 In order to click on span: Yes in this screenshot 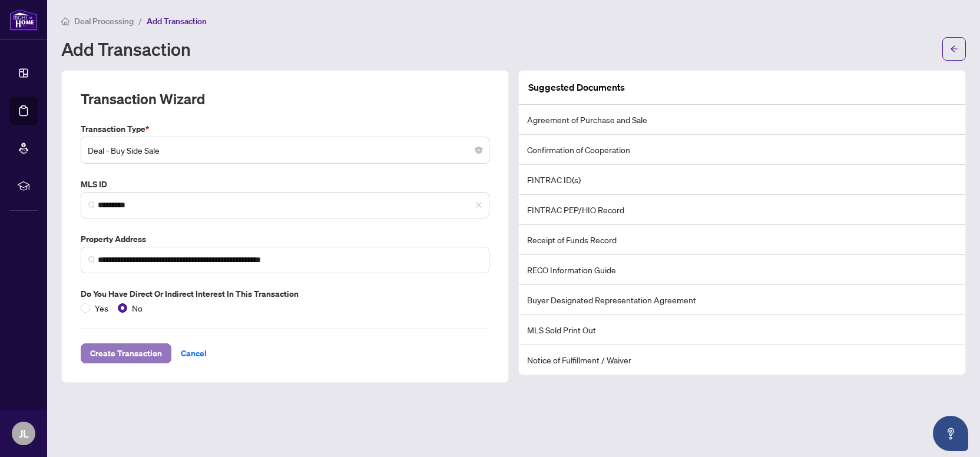, I will do `click(102, 308)`.